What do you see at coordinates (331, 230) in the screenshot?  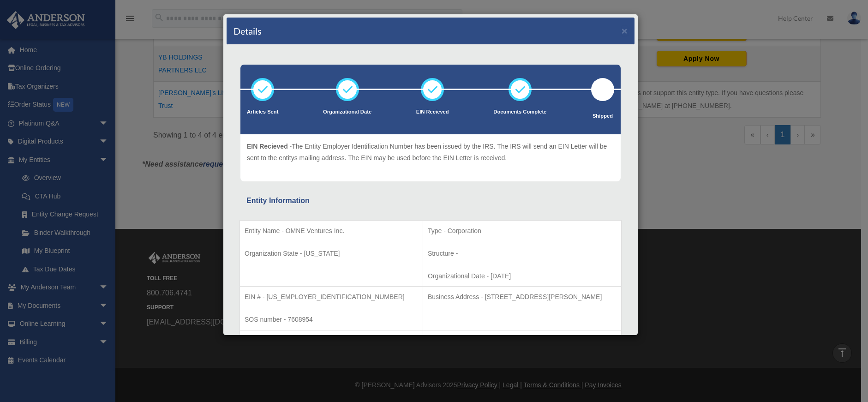 I see `p: Entity Name - OMNE Ventures Inc.` at bounding box center [331, 230].